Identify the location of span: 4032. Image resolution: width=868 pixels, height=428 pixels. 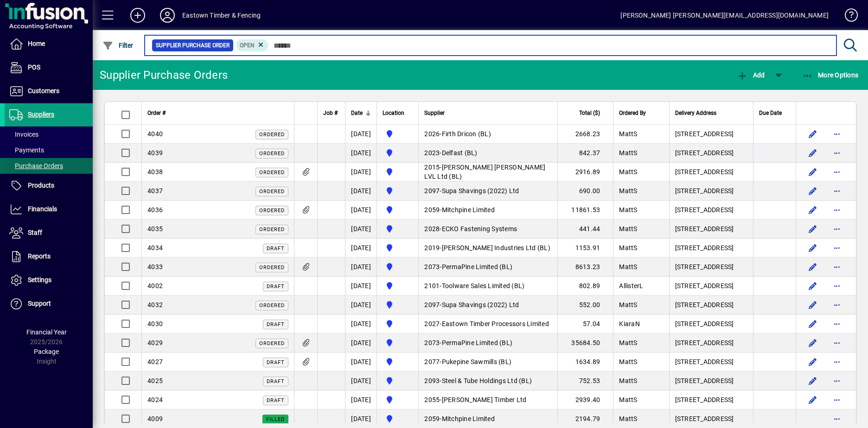
(155, 305).